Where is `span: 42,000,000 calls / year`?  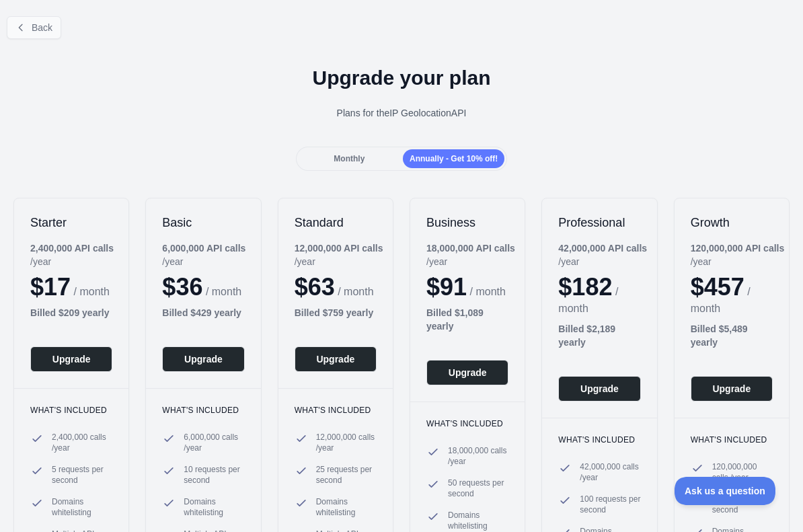 span: 42,000,000 calls / year is located at coordinates (610, 472).